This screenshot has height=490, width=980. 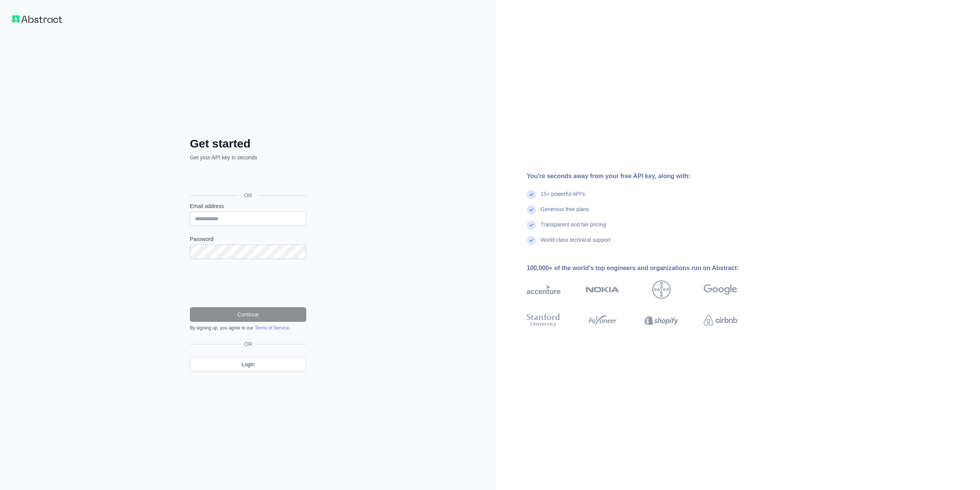 What do you see at coordinates (248, 315) in the screenshot?
I see `button: Continue` at bounding box center [248, 315].